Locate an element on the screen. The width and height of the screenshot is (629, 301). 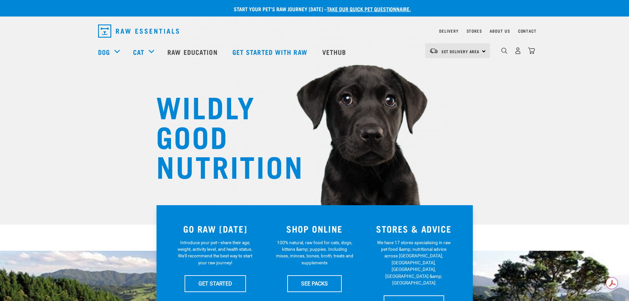
a: Contact is located at coordinates (527, 31).